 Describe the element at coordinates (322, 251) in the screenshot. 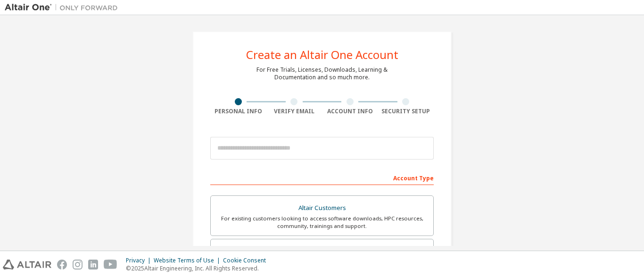

I see `div: Students` at that location.